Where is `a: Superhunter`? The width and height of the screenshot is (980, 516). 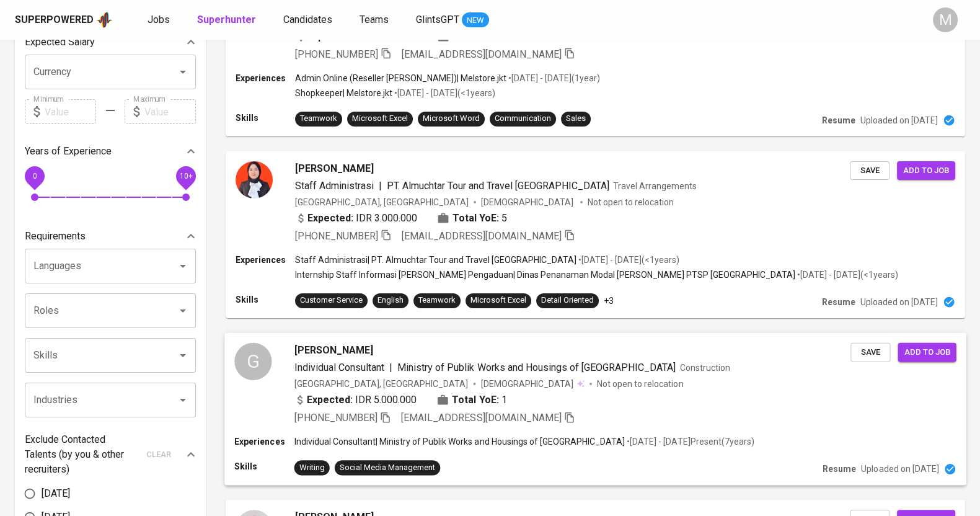 a: Superhunter is located at coordinates (228, 20).